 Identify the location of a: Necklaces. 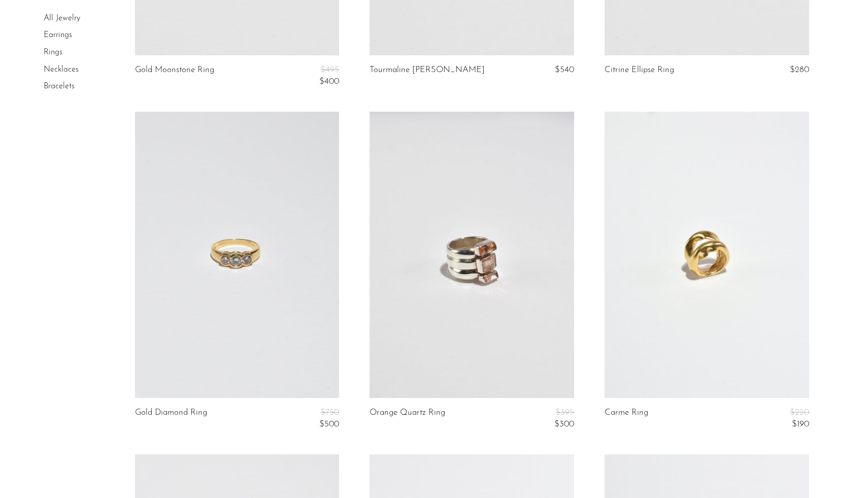
(61, 70).